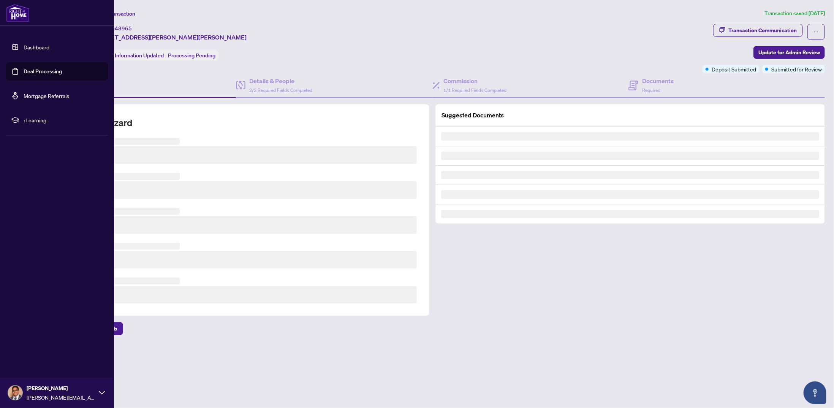  I want to click on span: 48965, so click(123, 29).